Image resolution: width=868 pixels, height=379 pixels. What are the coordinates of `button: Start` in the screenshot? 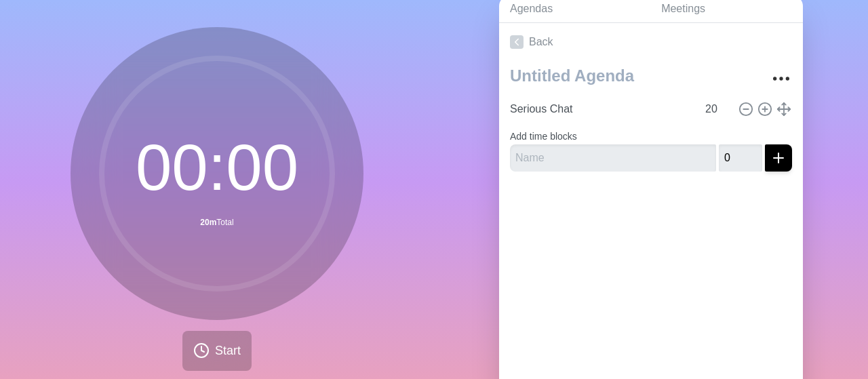 It's located at (217, 351).